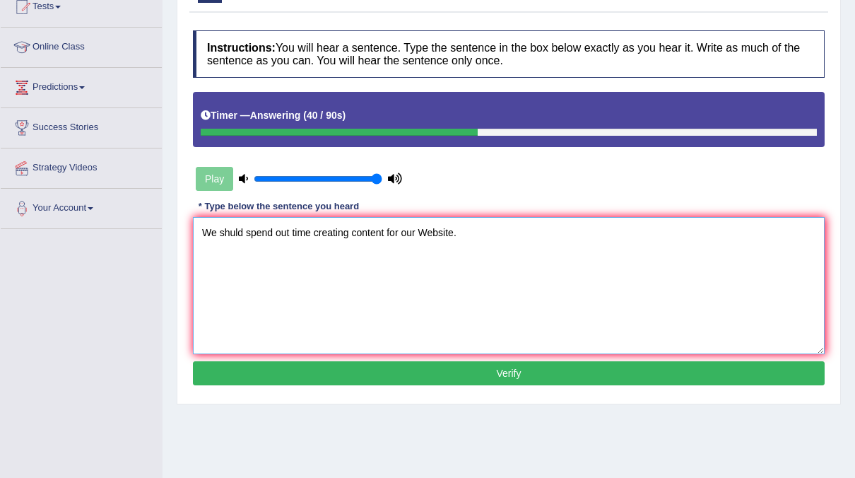 This screenshot has height=478, width=855. Describe the element at coordinates (276, 115) in the screenshot. I see `b: Answering` at that location.